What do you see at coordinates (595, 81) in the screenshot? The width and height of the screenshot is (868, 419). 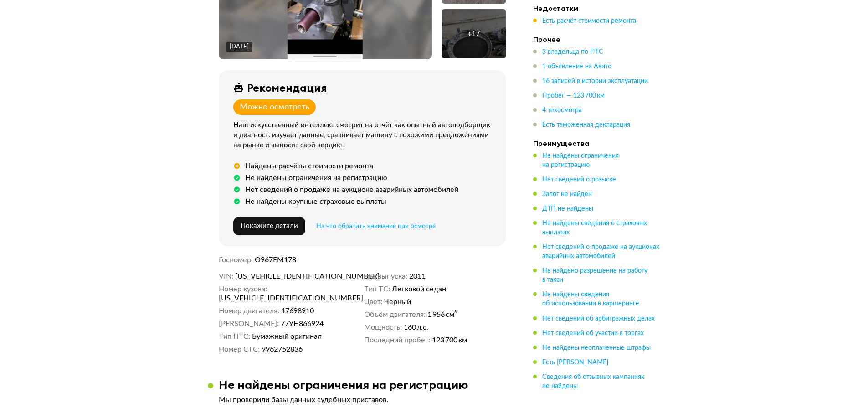 I see `span: 16 записей в истории эксплуатации` at bounding box center [595, 81].